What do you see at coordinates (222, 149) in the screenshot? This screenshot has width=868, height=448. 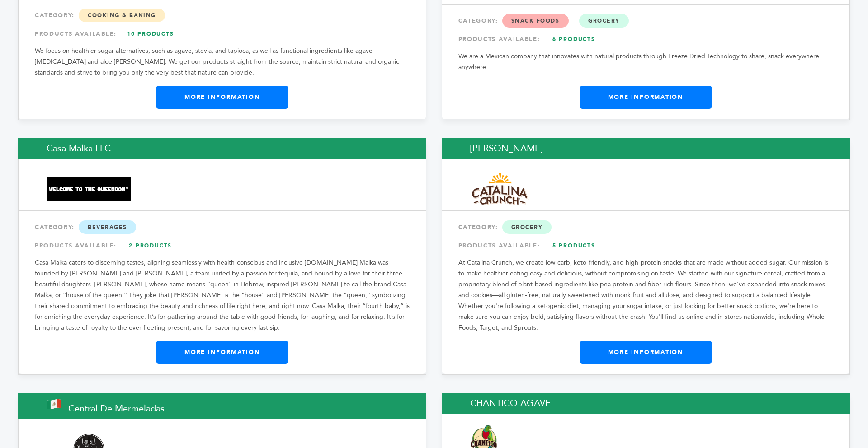 I see `h2: Casa Malka LLC` at bounding box center [222, 149].